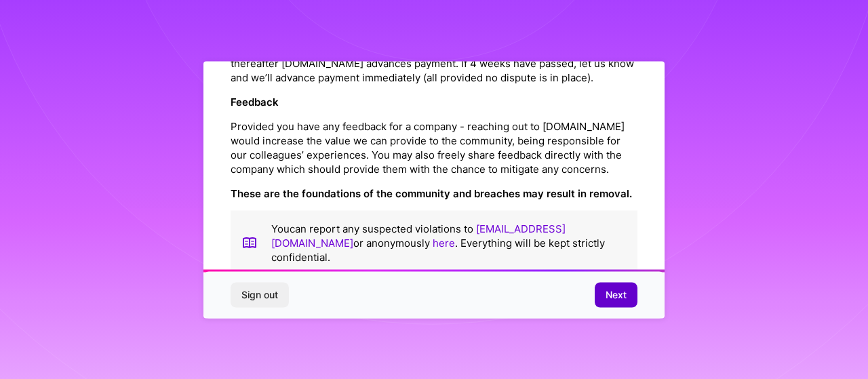 Image resolution: width=868 pixels, height=379 pixels. Describe the element at coordinates (444, 241) in the screenshot. I see `a: here` at that location.